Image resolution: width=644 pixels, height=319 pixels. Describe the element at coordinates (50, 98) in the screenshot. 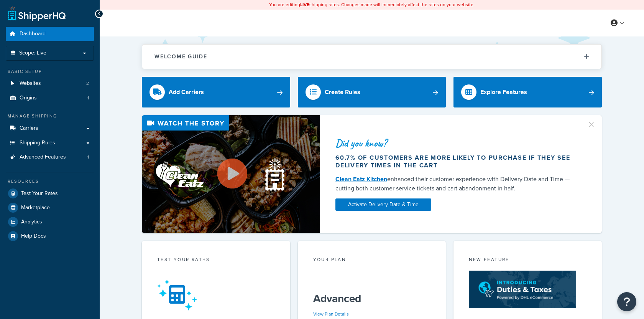

I see `li: Origins` at that location.